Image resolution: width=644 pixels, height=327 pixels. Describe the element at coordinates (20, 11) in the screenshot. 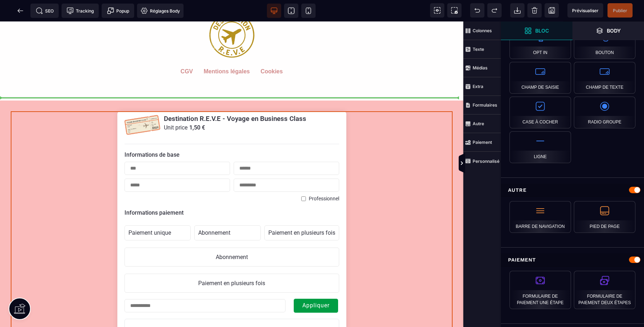

I see `span: Retour` at that location.